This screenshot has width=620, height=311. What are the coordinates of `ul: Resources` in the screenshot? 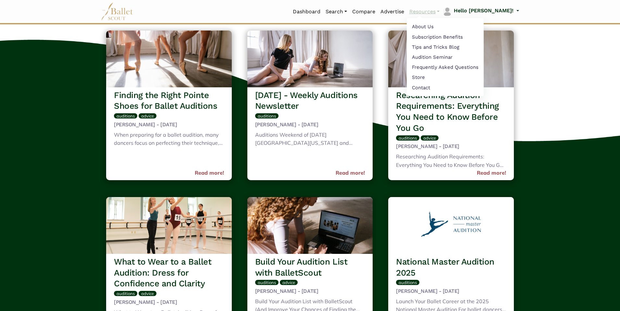 It's located at (445, 57).